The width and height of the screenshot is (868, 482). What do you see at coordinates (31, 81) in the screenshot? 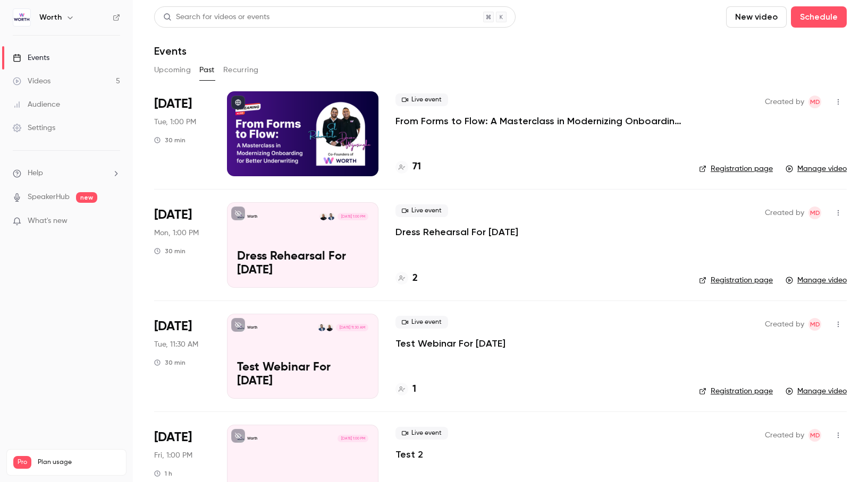
I see `div: Videos` at bounding box center [31, 81].